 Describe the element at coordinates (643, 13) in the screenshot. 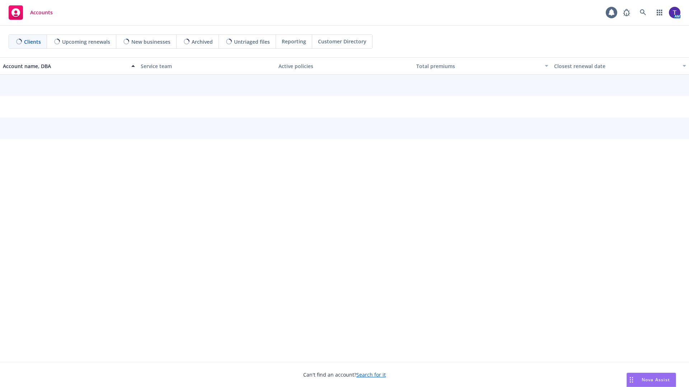

I see `a: Search` at that location.